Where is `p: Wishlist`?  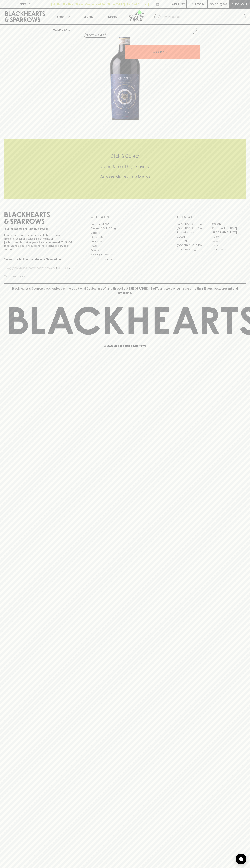
p: Wishlist is located at coordinates (178, 5).